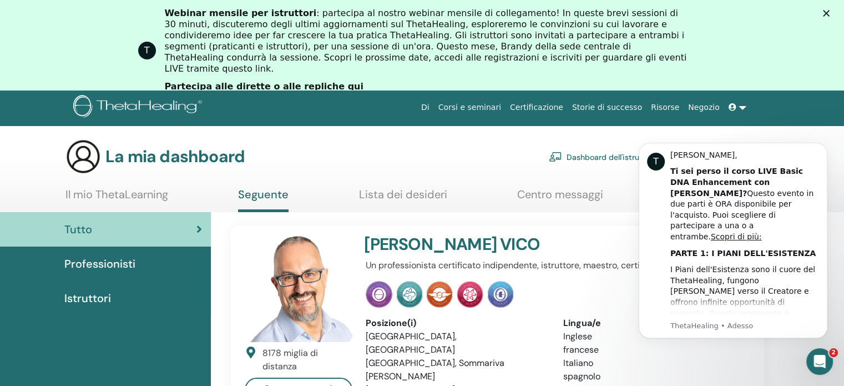 The height and width of the screenshot is (386, 844). I want to click on font: Dashboard dell'istruttore, so click(612, 156).